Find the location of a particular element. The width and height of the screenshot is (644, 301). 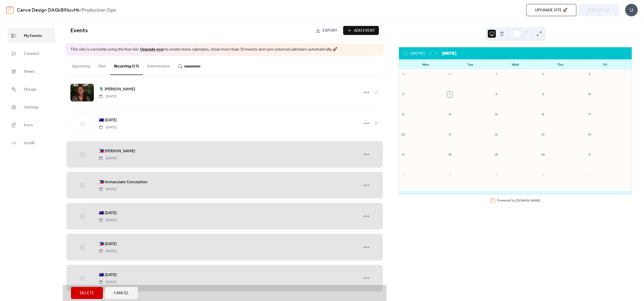

div: 2 is located at coordinates (543, 74).